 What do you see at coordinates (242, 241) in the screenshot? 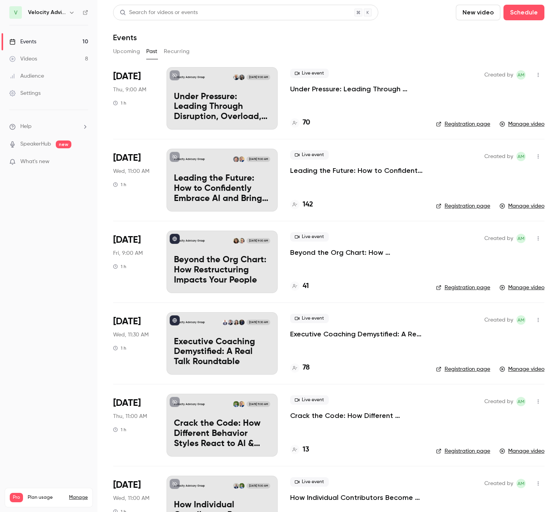
I see `img: David Schlosser` at bounding box center [242, 241].